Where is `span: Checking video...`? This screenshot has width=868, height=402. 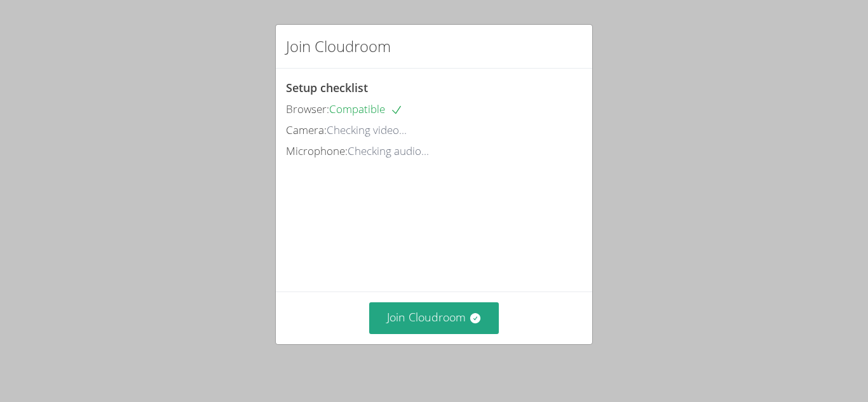
span: Checking video... is located at coordinates (367, 130).